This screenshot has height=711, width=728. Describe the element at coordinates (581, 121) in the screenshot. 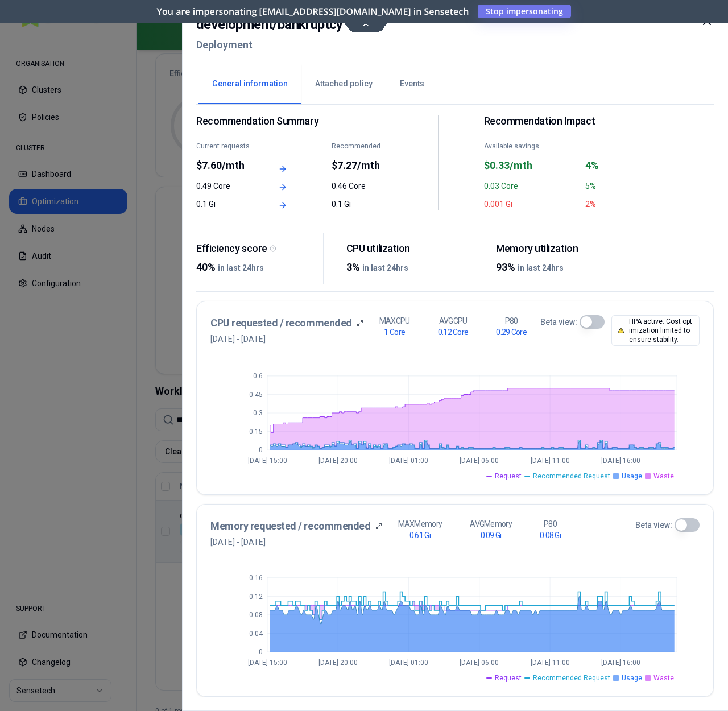

I see `h2: Recommendation Impact` at that location.